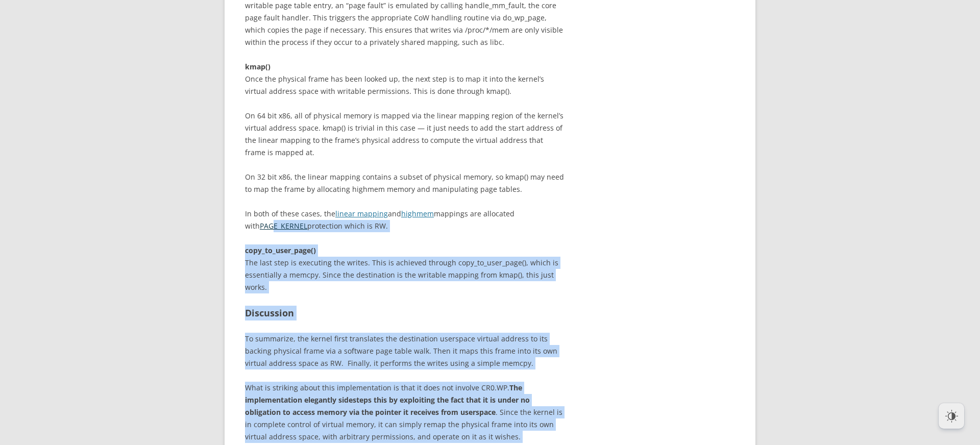 This screenshot has height=445, width=980. What do you see at coordinates (387, 399) in the screenshot?
I see `strong: The implementation elegantly sidesteps this by exploiting the fact that it is under no obligation...` at bounding box center [387, 399].